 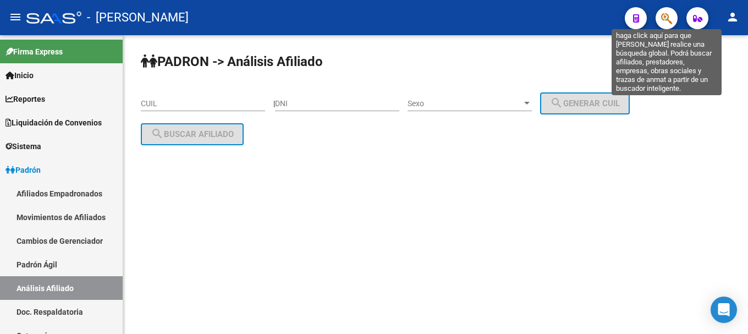 I want to click on span: Inicio, so click(x=19, y=75).